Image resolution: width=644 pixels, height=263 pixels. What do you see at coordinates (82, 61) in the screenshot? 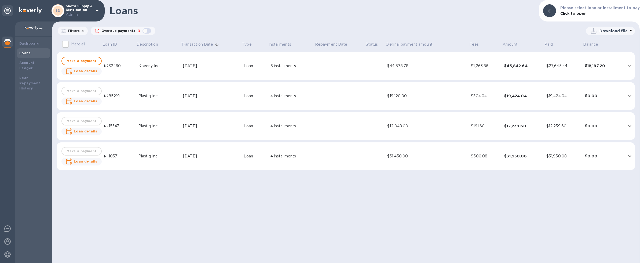
I see `button: Make a payment` at bounding box center [82, 61].